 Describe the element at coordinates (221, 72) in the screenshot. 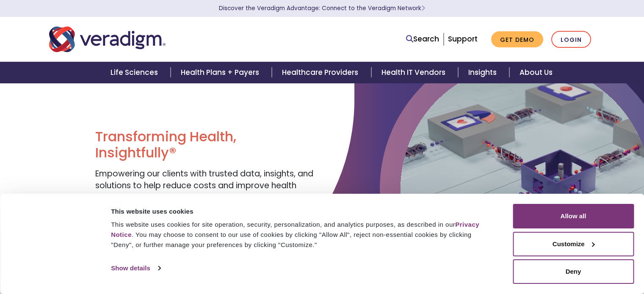

I see `a: Health Plans + Payers` at that location.